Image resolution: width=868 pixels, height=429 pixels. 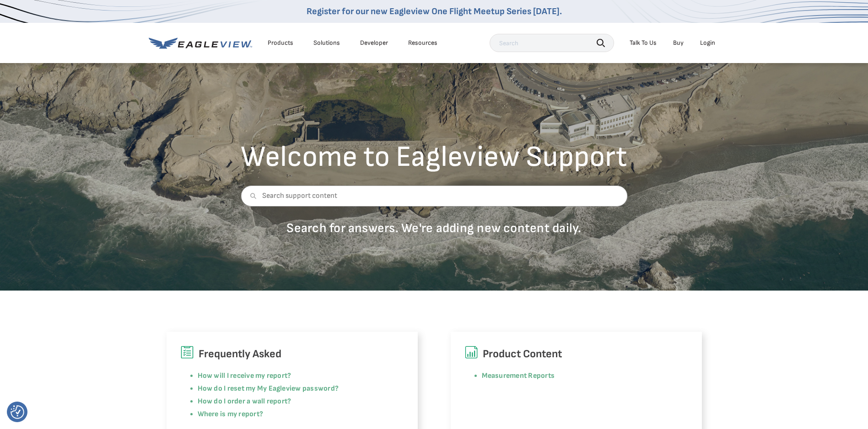 What do you see at coordinates (245, 401) in the screenshot?
I see `a: How do I order a wall report?` at bounding box center [245, 401].